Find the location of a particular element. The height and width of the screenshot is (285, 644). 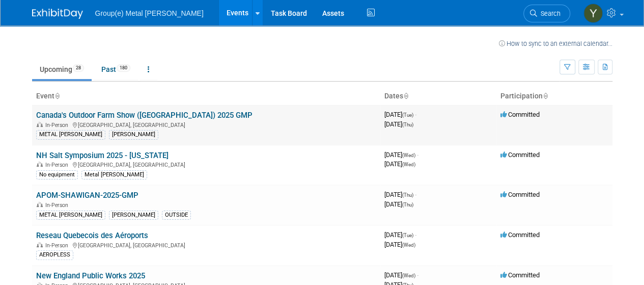

a: Search is located at coordinates (547, 13).